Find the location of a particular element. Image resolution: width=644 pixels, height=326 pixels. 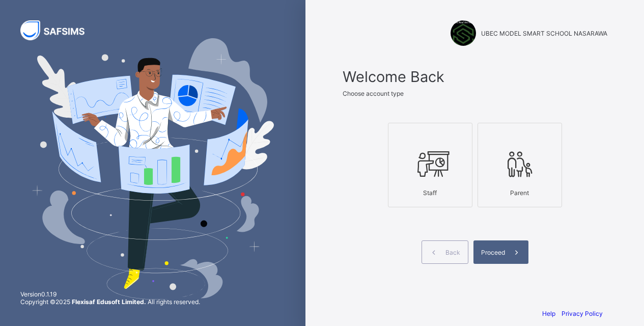

span: Copyright © 2025 All rights reserved. is located at coordinates (110, 302).